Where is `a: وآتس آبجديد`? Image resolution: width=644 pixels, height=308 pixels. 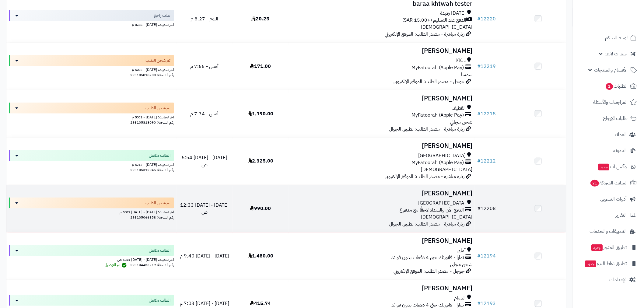 a: وآتس آبجديد is located at coordinates (609, 167).